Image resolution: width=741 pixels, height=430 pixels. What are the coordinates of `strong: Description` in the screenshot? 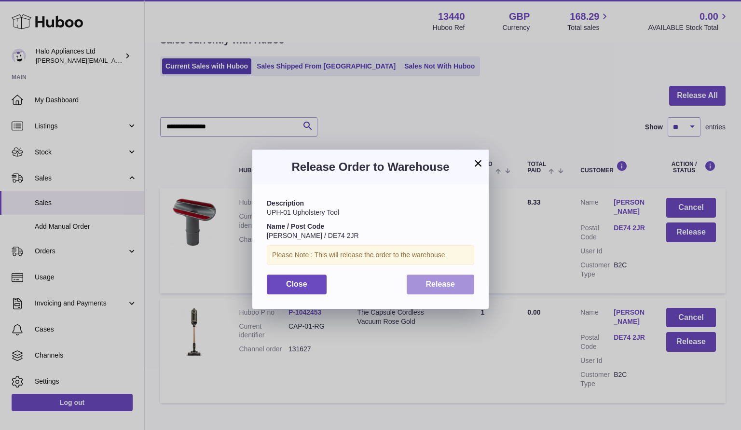 It's located at (285, 203).